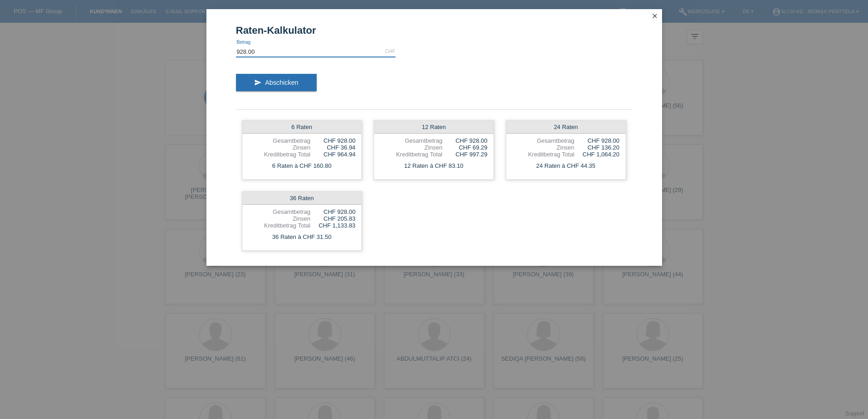 This screenshot has height=419, width=868. I want to click on div: 36 Raten, so click(302, 198).